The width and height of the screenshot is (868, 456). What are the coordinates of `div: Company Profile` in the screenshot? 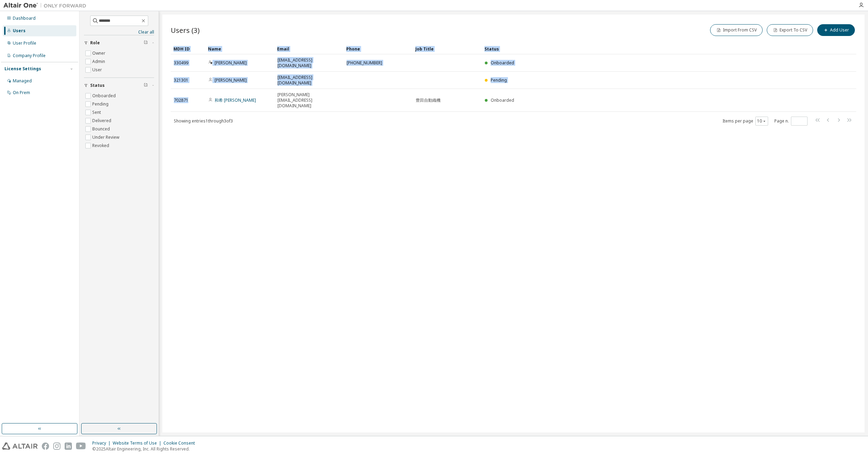 It's located at (29, 56).